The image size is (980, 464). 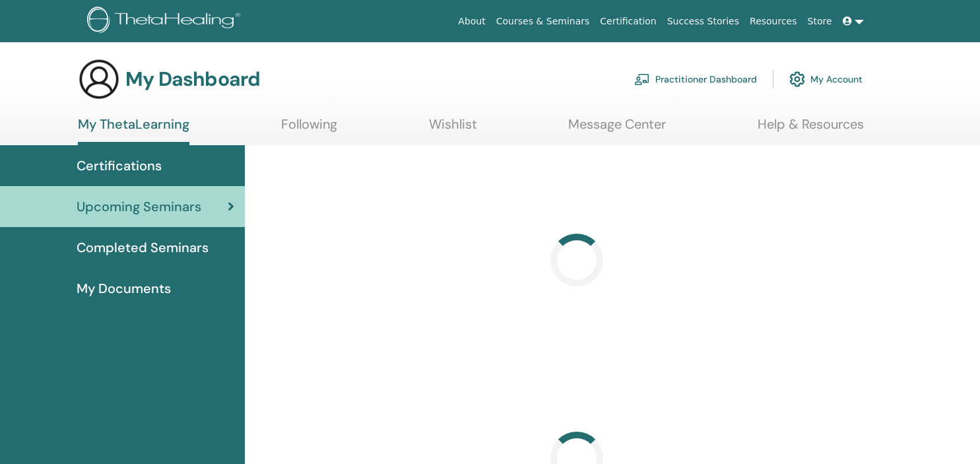 What do you see at coordinates (143, 248) in the screenshot?
I see `span: Completed Seminars` at bounding box center [143, 248].